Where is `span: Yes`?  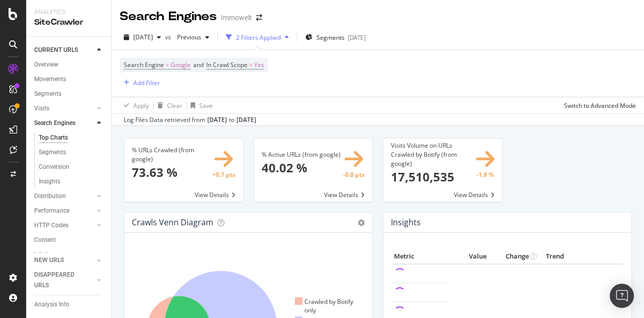
span: Yes is located at coordinates (259, 65).